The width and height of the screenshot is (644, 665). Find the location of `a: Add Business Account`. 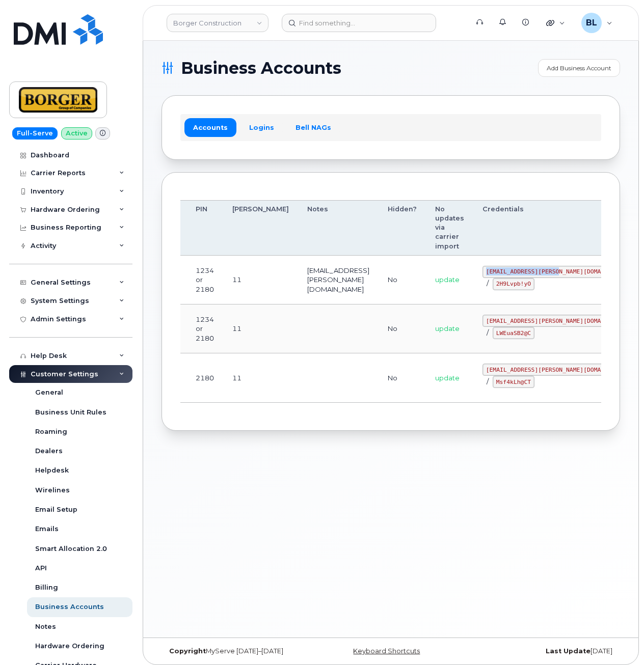

a: Add Business Account is located at coordinates (579, 68).